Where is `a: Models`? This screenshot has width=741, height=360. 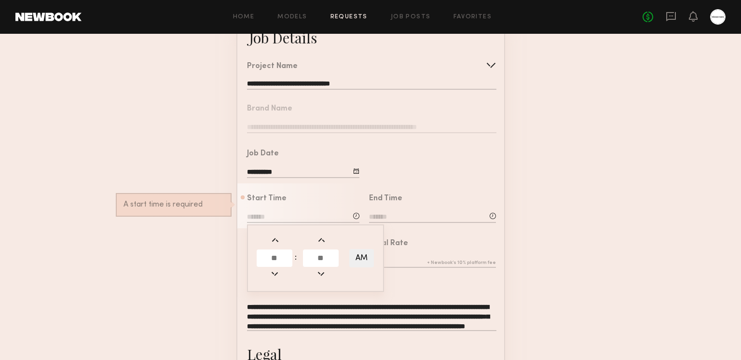
a: Models is located at coordinates (292, 17).